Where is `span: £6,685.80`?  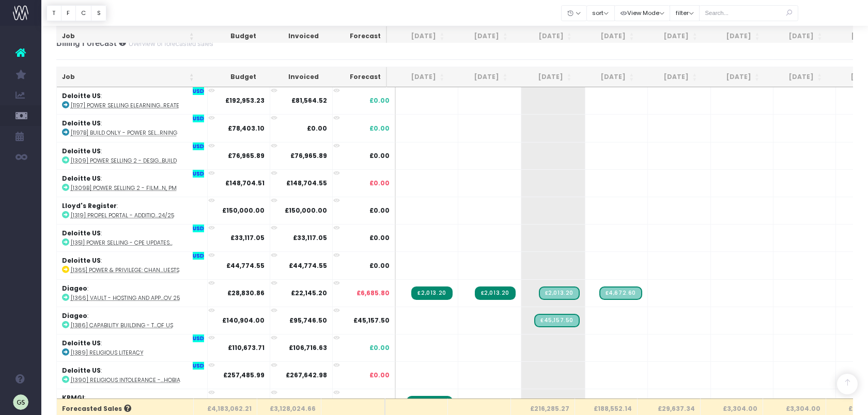 span: £6,685.80 is located at coordinates (373, 294).